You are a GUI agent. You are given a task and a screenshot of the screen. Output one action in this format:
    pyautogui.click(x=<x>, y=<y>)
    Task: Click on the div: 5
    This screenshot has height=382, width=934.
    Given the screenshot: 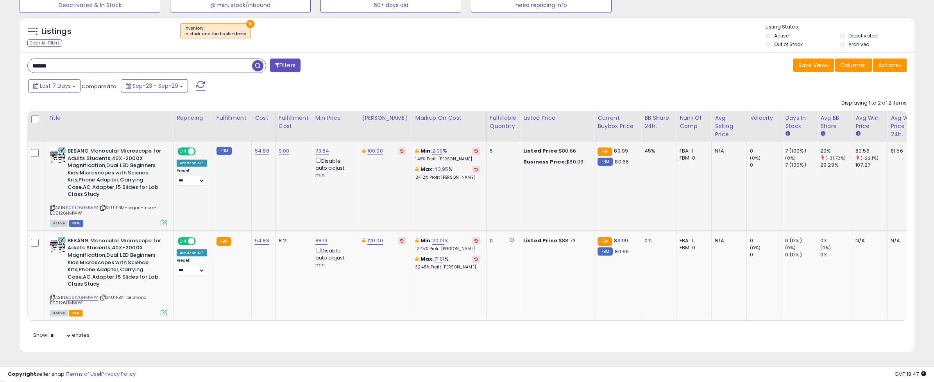 What is the action you would take?
    pyautogui.click(x=502, y=151)
    